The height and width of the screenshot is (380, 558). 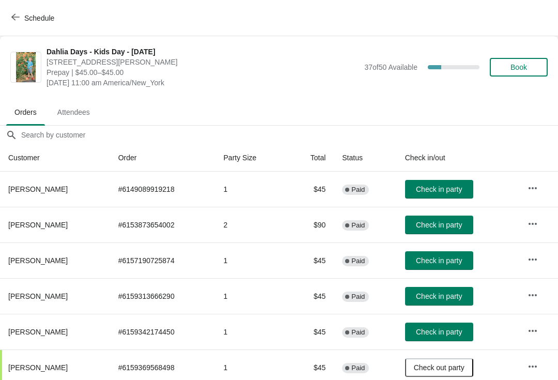 I want to click on th: Check in/out, so click(x=458, y=158).